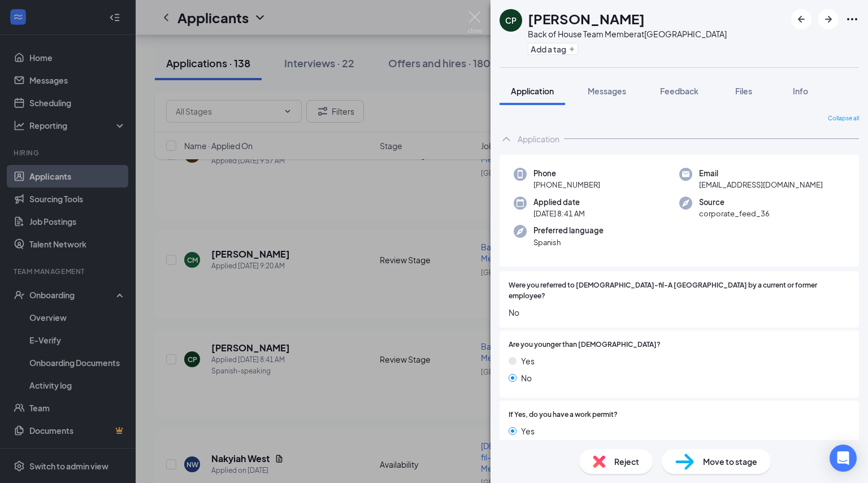 This screenshot has height=483, width=868. Describe the element at coordinates (801, 19) in the screenshot. I see `svg: ArrowLeftNew` at that location.